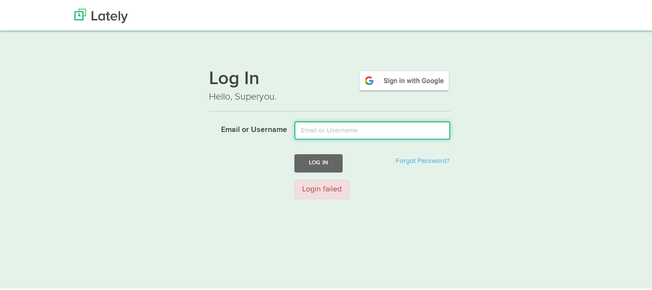 Image resolution: width=652 pixels, height=290 pixels. What do you see at coordinates (101, 14) in the screenshot?
I see `img: Lately` at bounding box center [101, 14].